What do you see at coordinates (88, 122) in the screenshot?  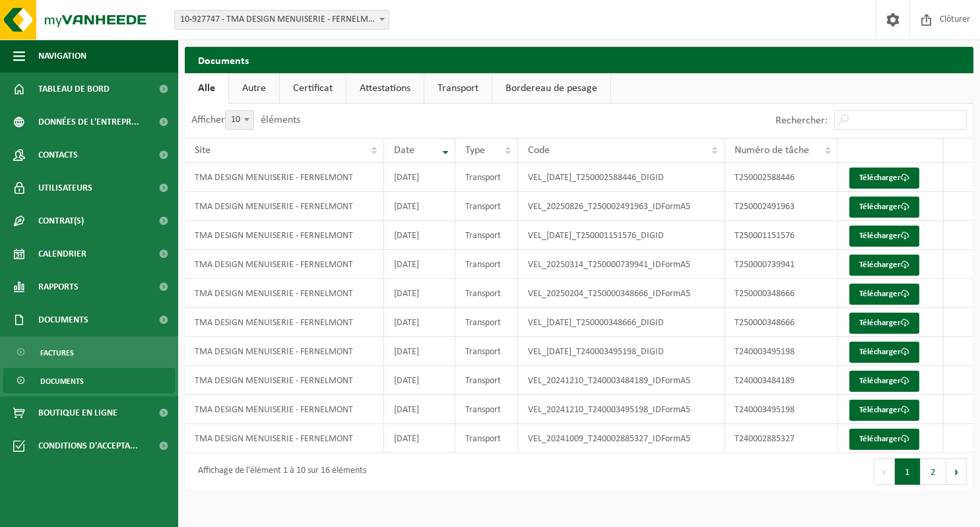 I see `span: Données de l'entrepr...` at bounding box center [88, 122].